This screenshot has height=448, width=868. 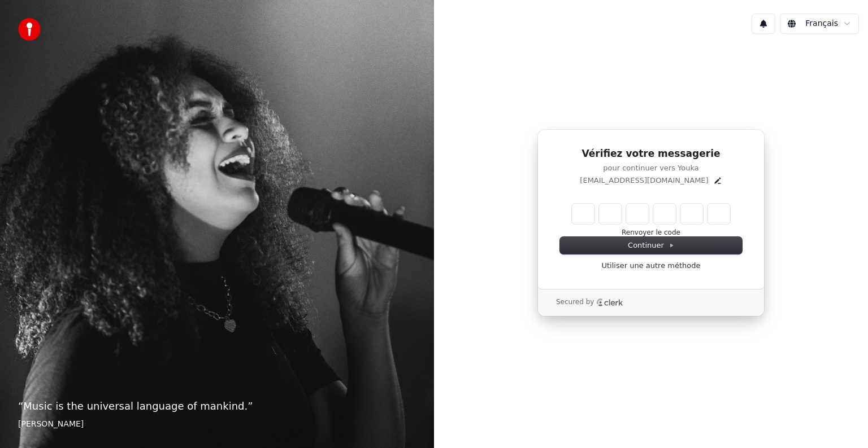 I want to click on input: Enter verification code, so click(x=651, y=214).